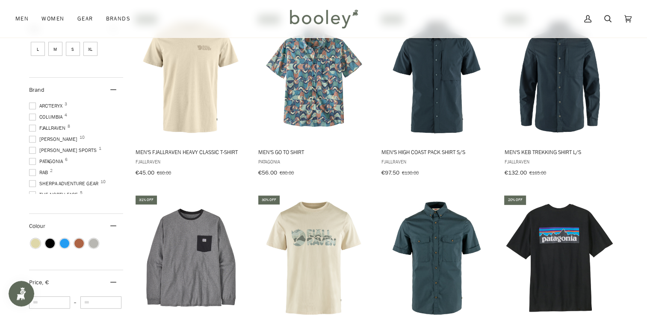 Image resolution: width=647 pixels, height=315 pixels. Describe the element at coordinates (38, 49) in the screenshot. I see `span: Size: L` at that location.